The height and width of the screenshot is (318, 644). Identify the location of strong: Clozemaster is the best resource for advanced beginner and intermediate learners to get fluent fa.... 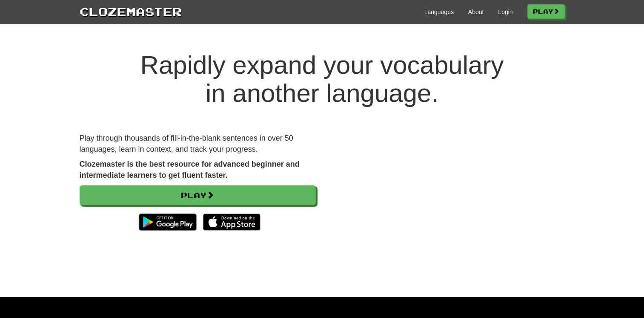
(189, 170).